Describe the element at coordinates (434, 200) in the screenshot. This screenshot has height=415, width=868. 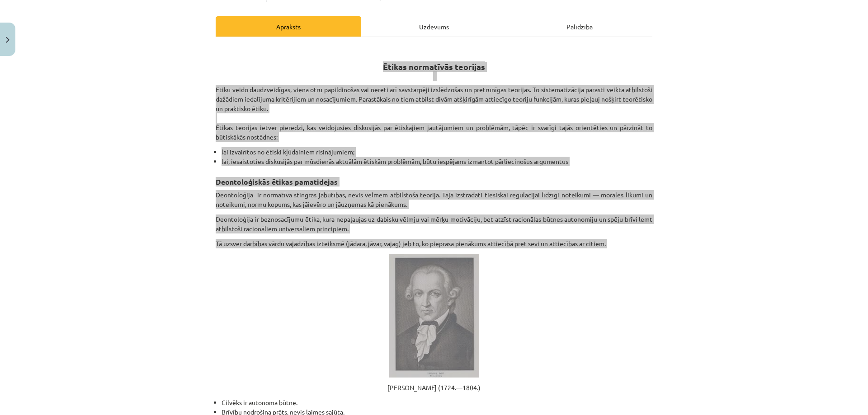
I see `p: Deontoloģija ir normatīva stingras jābūtības, nevis vēlmēm atbilstoša teorija. Tajā izstrādāti ti...` at that location.